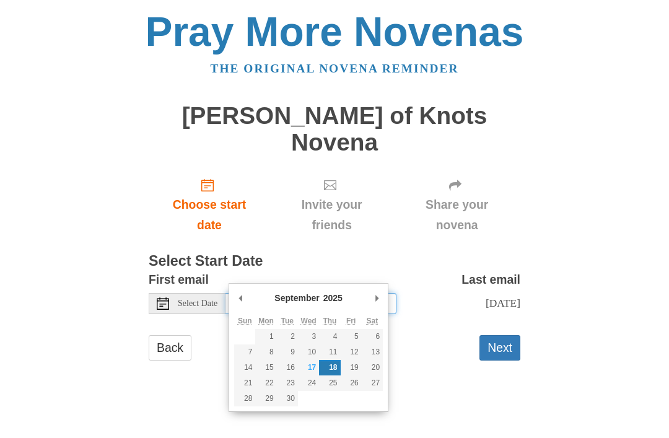  I want to click on button: 6, so click(372, 337).